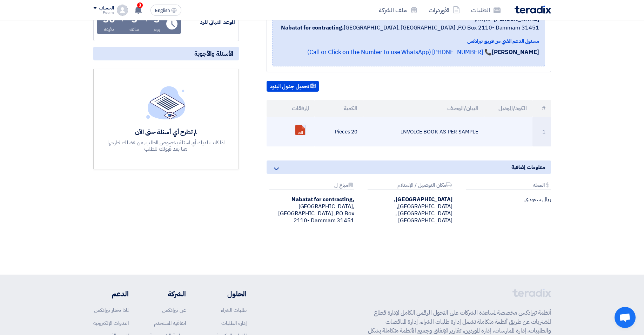  What do you see at coordinates (508, 108) in the screenshot?
I see `th: الكود/الموديل` at bounding box center [508, 108].